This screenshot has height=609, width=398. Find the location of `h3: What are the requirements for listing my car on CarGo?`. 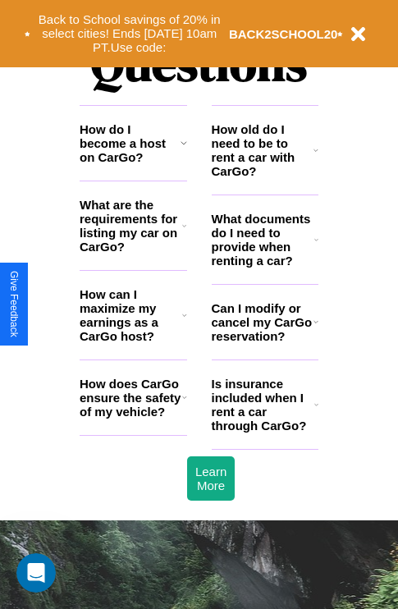

h3: What are the requirements for listing my car on CarGo? is located at coordinates (131, 226).